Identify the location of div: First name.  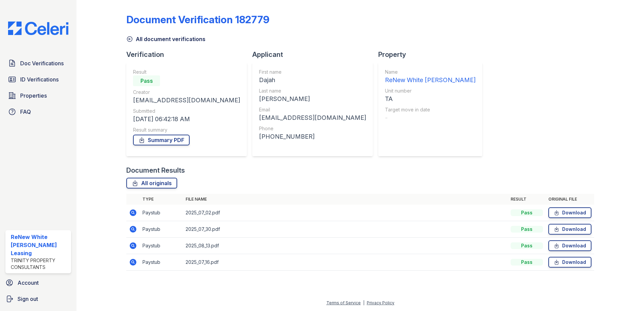
(313, 72).